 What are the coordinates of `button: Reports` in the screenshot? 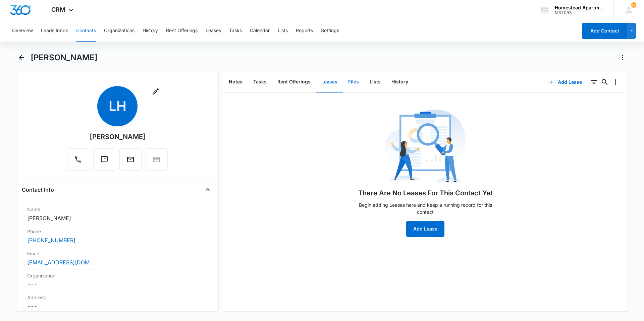 It's located at (304, 31).